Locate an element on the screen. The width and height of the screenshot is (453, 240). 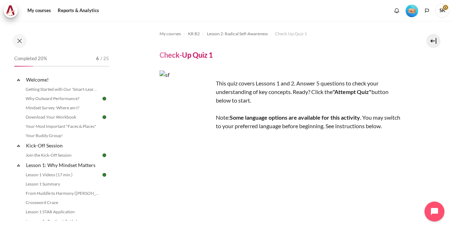
a: Level #1 is located at coordinates (412, 10).